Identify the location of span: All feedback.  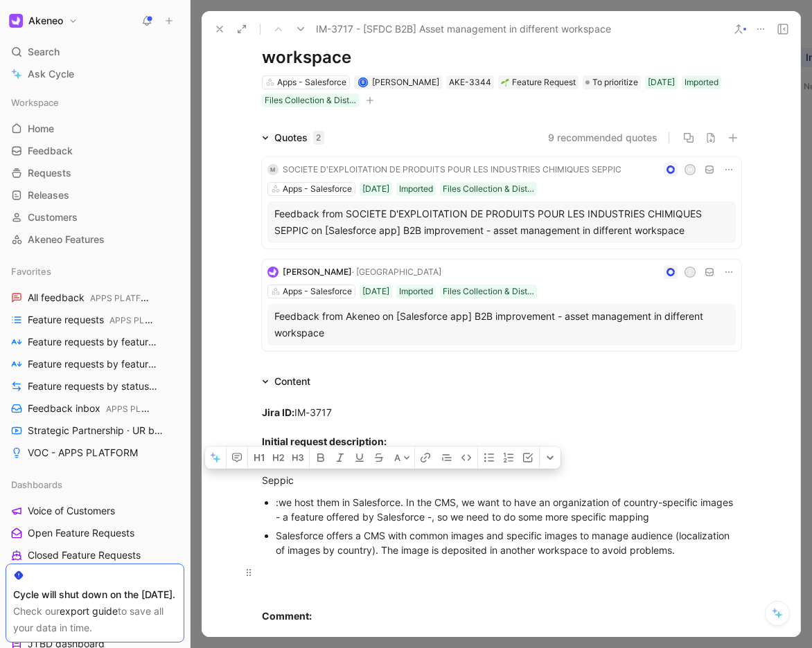
(89, 298).